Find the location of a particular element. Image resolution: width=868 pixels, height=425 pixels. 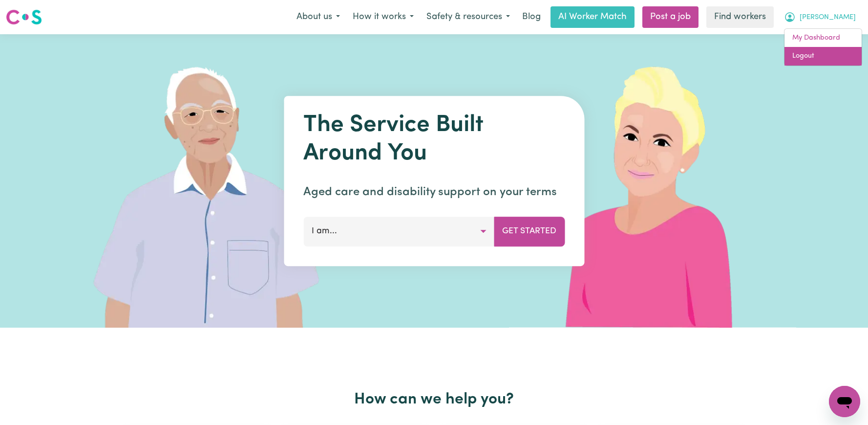

button: Get Started is located at coordinates (529, 231).